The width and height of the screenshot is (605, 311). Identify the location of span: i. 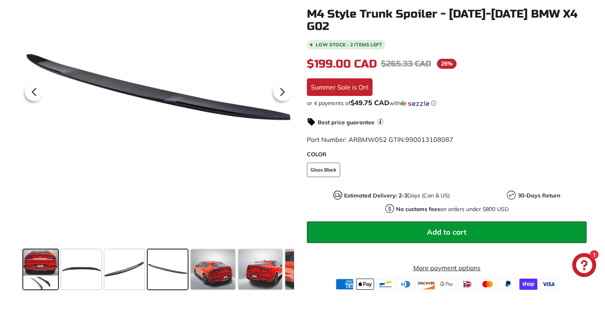
(380, 122).